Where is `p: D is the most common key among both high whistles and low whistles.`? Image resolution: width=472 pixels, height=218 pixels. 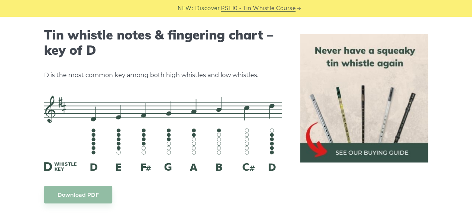 p: D is the most common key among both high whistles and low whistles. is located at coordinates (163, 75).